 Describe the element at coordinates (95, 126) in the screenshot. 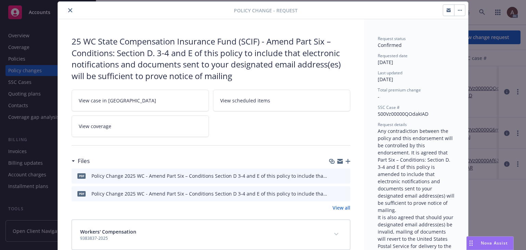

I see `span: View coverage` at that location.